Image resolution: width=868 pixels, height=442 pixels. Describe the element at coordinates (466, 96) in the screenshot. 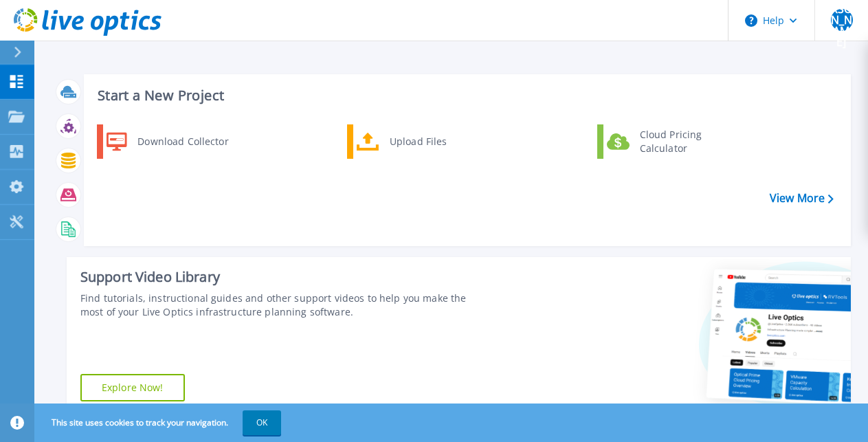

I see `h3: Start a New Project` at that location.